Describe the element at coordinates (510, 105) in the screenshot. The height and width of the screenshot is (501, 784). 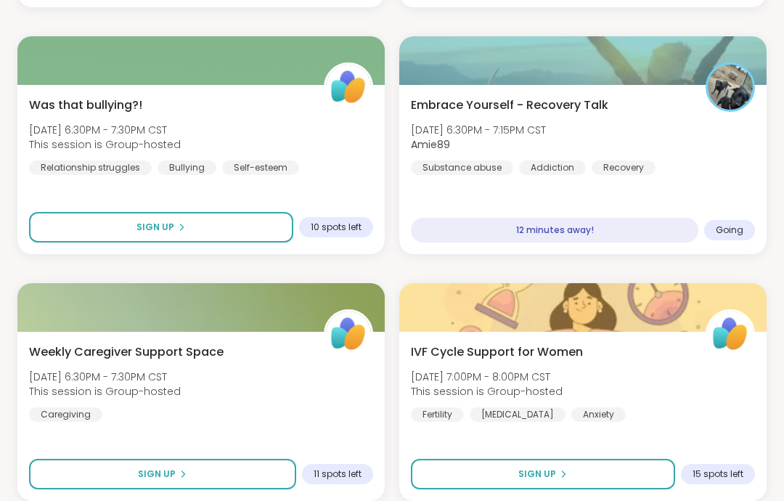
I see `span: Embrace Yourself - Recovery Talk` at that location.